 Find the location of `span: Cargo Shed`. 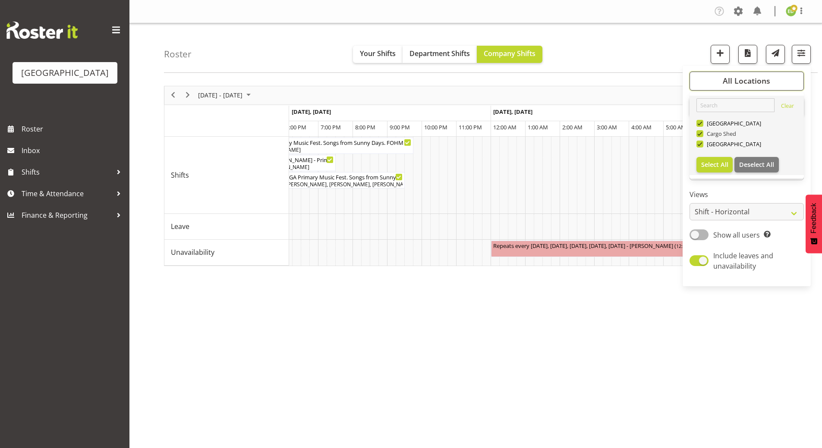

span: Cargo Shed is located at coordinates (720, 134).